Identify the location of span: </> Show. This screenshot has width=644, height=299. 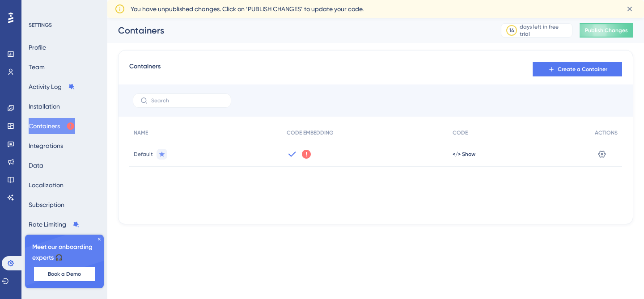
(464, 154).